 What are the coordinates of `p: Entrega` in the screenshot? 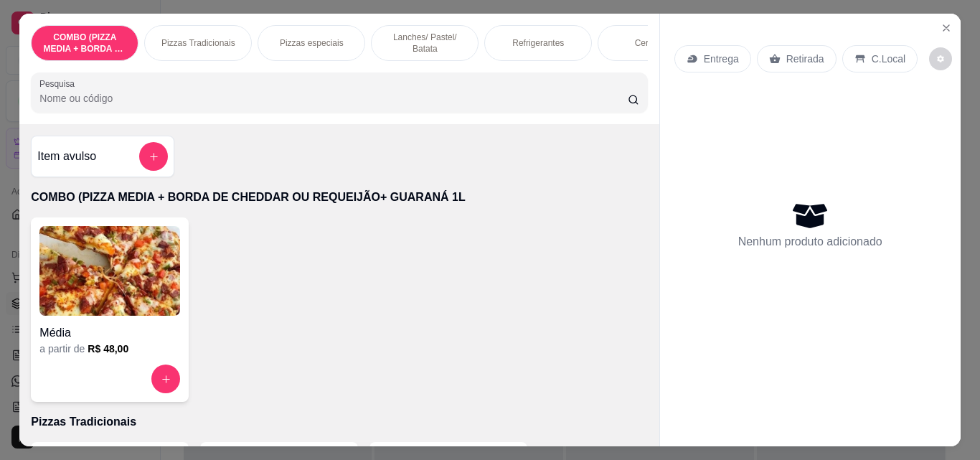 It's located at (721, 59).